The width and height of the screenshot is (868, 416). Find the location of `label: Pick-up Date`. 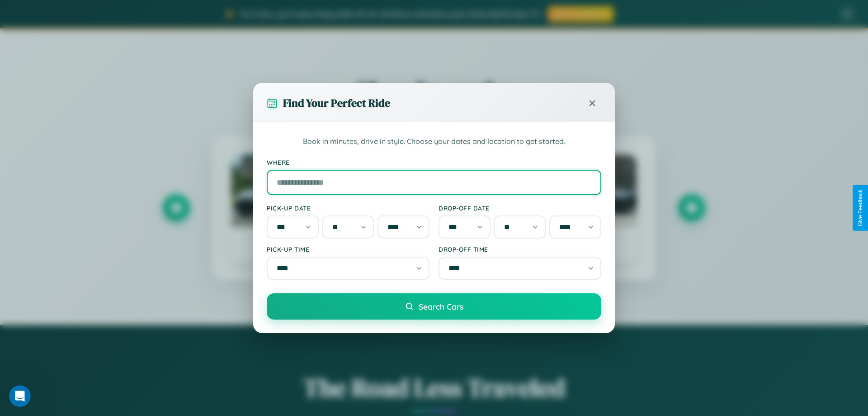

label: Pick-up Date is located at coordinates (348, 208).